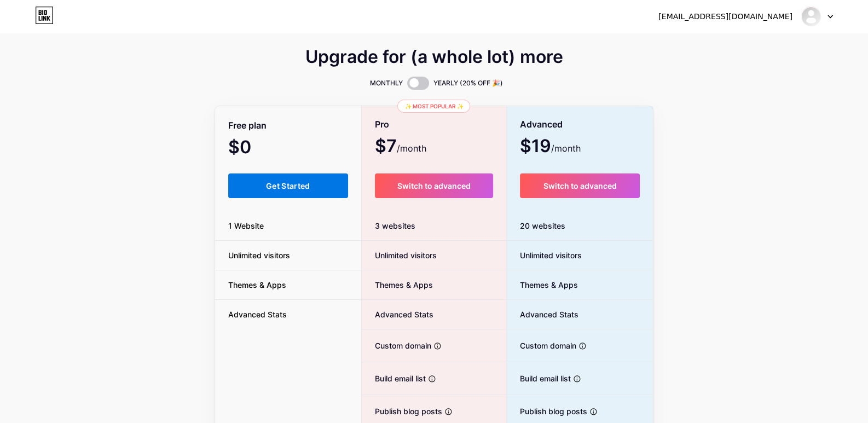 This screenshot has width=868, height=423. What do you see at coordinates (550, 147) in the screenshot?
I see `span: $19` at bounding box center [550, 147].